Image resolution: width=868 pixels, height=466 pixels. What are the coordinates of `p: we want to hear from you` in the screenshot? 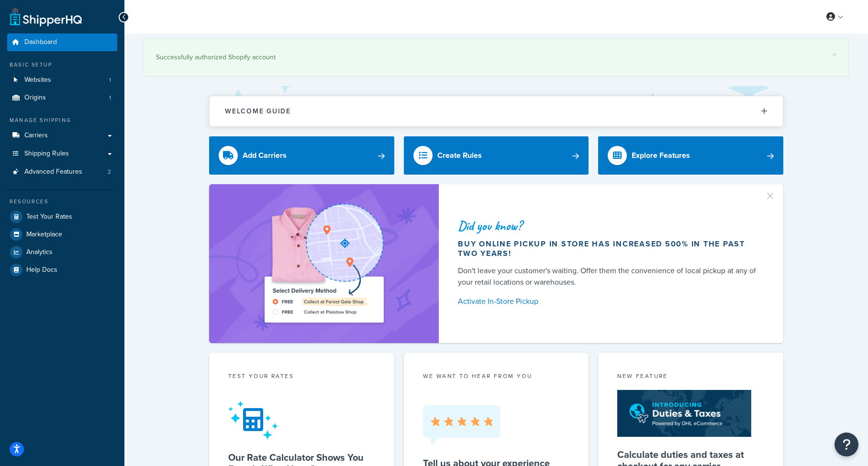 It's located at (496, 376).